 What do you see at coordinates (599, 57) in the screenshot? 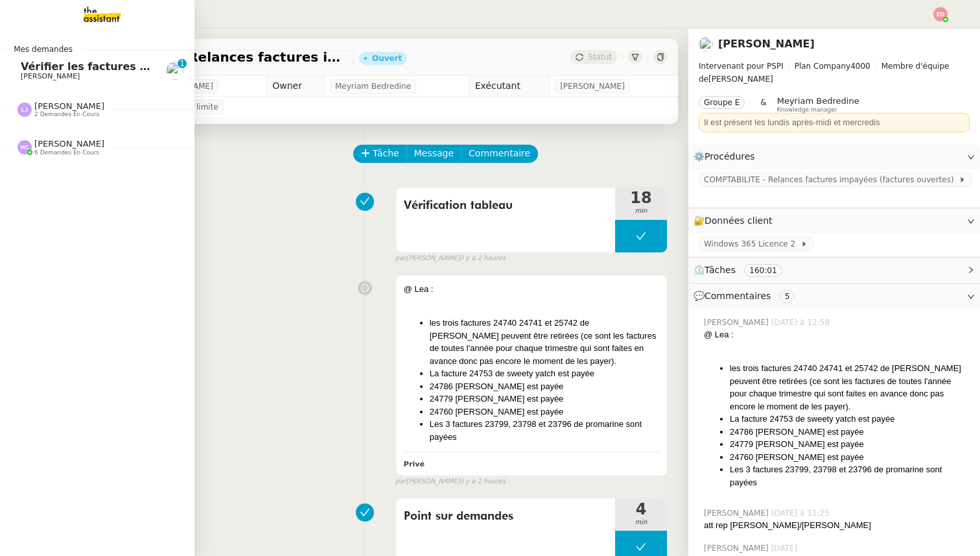
I see `span: Statut` at bounding box center [599, 57].